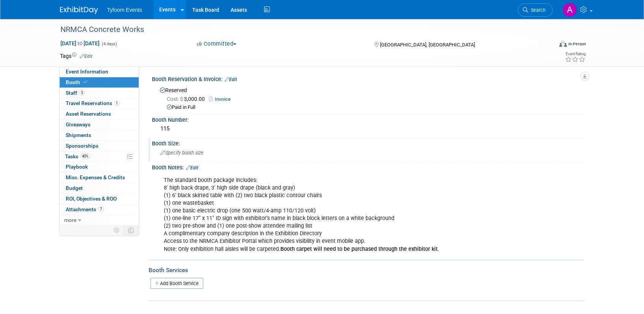 The height and width of the screenshot is (314, 644). What do you see at coordinates (329, 215) in the screenshot?
I see `div: The standard booth package includes: 8' high back drape, 3' high side drape (black and gray) (1) ...` at bounding box center [329, 215].